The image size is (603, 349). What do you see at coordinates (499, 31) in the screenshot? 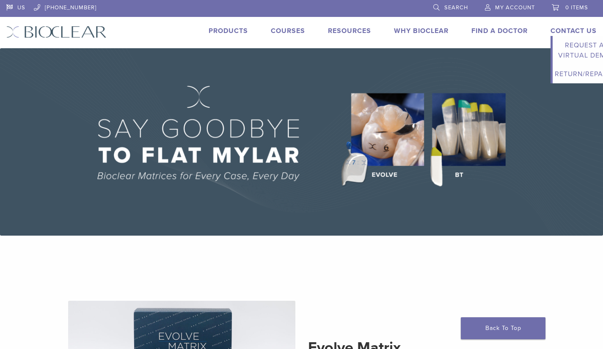
I see `a: Find A Doctor` at bounding box center [499, 31].